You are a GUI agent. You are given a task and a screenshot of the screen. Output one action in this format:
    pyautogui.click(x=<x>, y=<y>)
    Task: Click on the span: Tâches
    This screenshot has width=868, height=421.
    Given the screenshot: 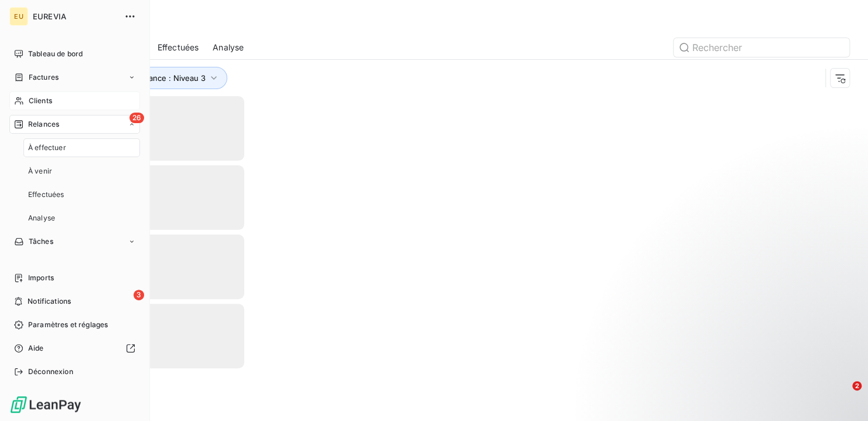 What is the action you would take?
    pyautogui.click(x=41, y=242)
    